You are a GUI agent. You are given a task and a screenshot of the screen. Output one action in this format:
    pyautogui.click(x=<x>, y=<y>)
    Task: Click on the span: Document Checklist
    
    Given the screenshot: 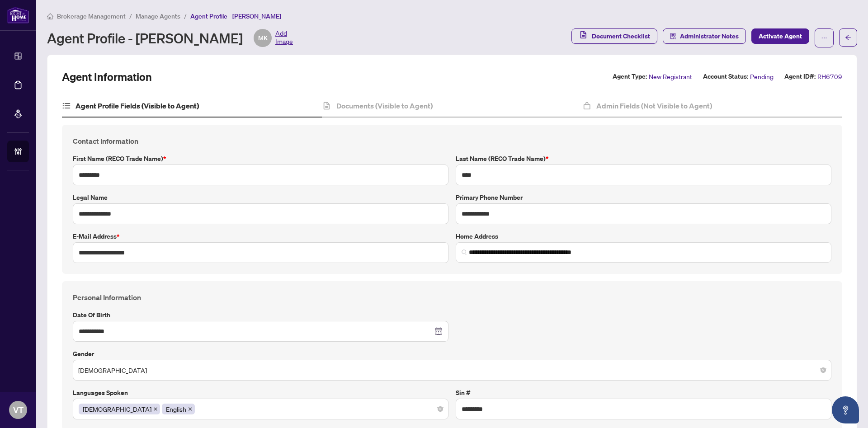 What is the action you would take?
    pyautogui.click(x=621, y=36)
    